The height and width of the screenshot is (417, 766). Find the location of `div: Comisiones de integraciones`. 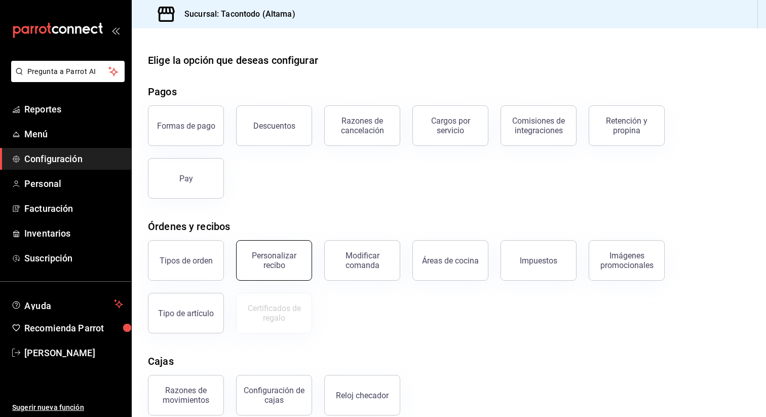

div: Comisiones de integraciones is located at coordinates (538, 126).